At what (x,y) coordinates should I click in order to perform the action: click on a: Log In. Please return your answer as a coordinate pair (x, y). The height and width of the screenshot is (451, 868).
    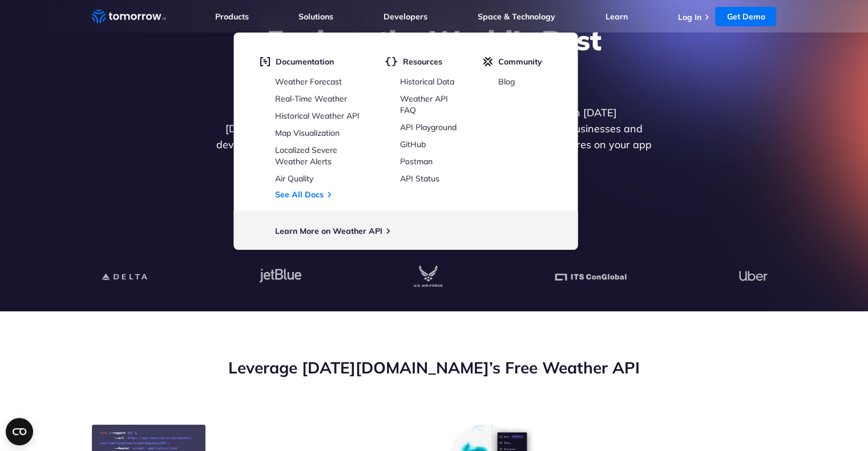
    Looking at the image, I should click on (689, 17).